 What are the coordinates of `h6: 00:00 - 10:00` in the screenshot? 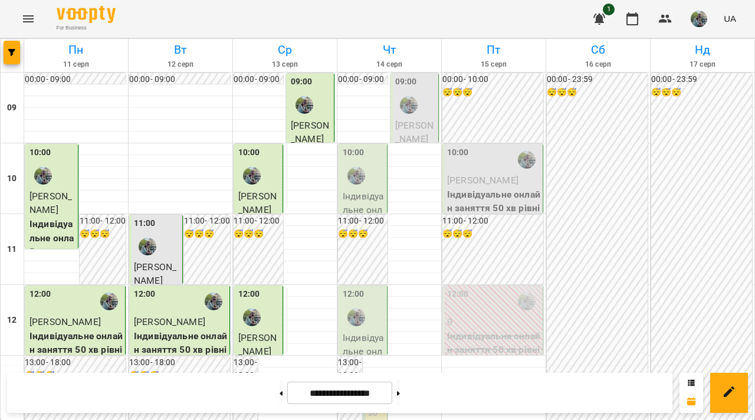 It's located at (493, 80).